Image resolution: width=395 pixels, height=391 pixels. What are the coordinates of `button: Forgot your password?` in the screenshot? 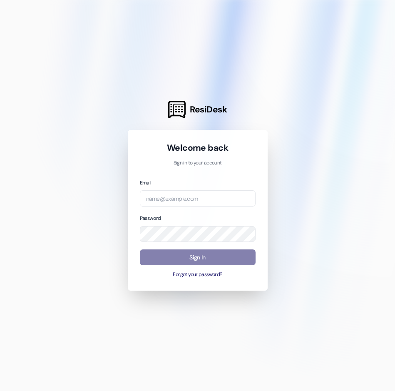 It's located at (198, 274).